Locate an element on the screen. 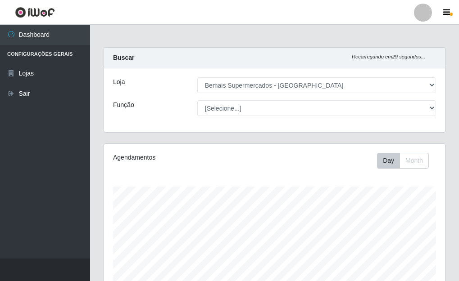 This screenshot has height=281, width=459. label: Loja is located at coordinates (119, 82).